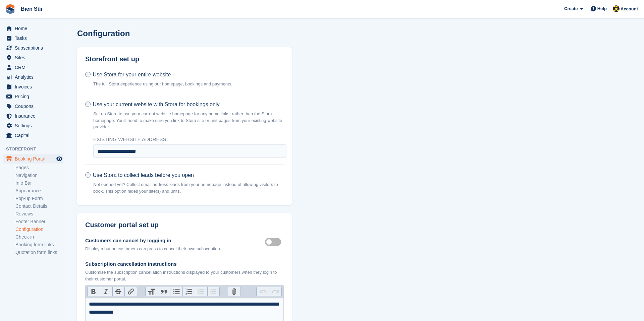 This screenshot has height=321, width=644. What do you see at coordinates (39, 183) in the screenshot?
I see `a: Info Bar` at bounding box center [39, 183].